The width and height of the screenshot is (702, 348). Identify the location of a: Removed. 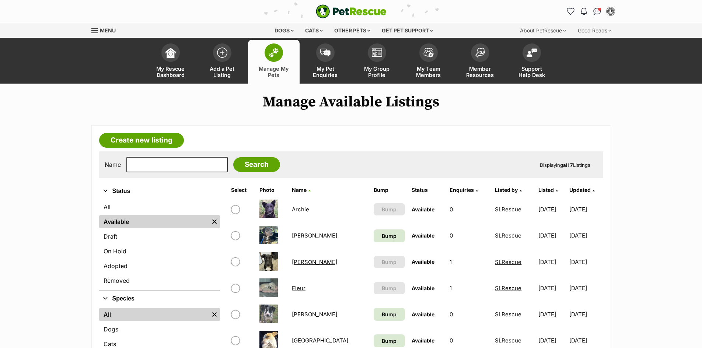
(160, 281).